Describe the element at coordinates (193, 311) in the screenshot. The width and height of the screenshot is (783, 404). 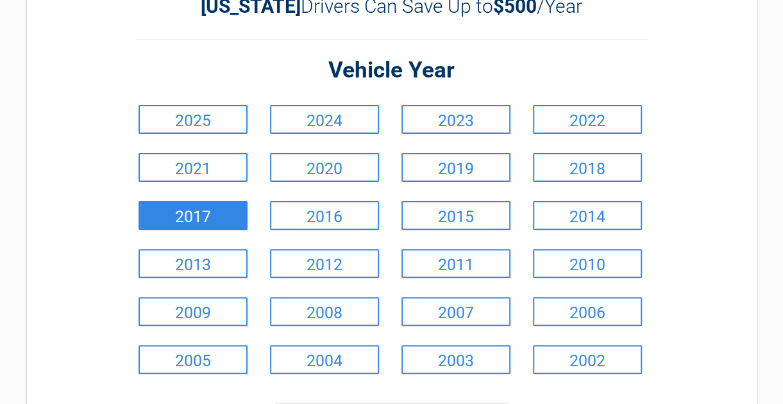
I see `a: 2009` at that location.